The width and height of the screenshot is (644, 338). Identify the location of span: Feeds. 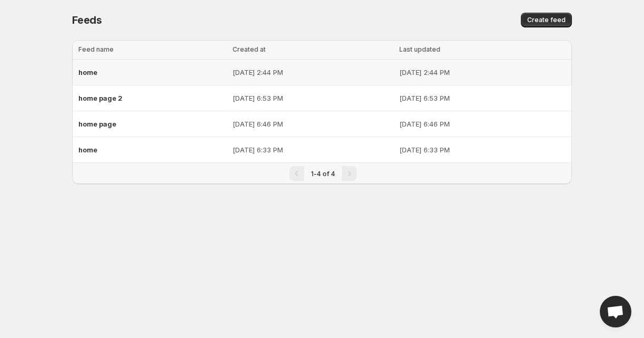
(87, 20).